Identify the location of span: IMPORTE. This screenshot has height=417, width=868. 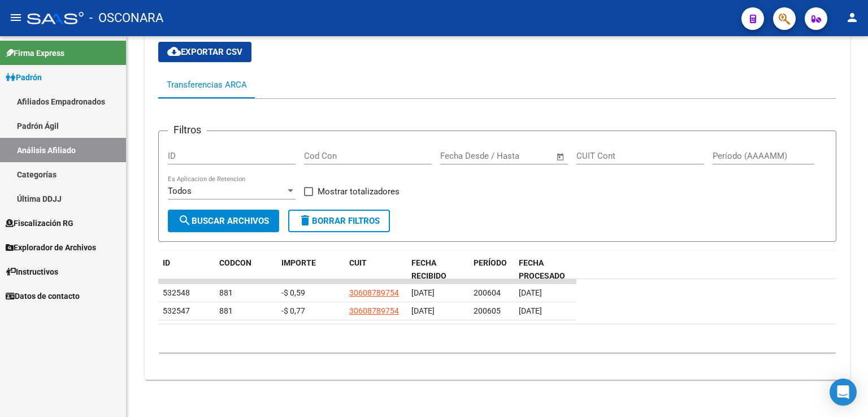
(298, 263).